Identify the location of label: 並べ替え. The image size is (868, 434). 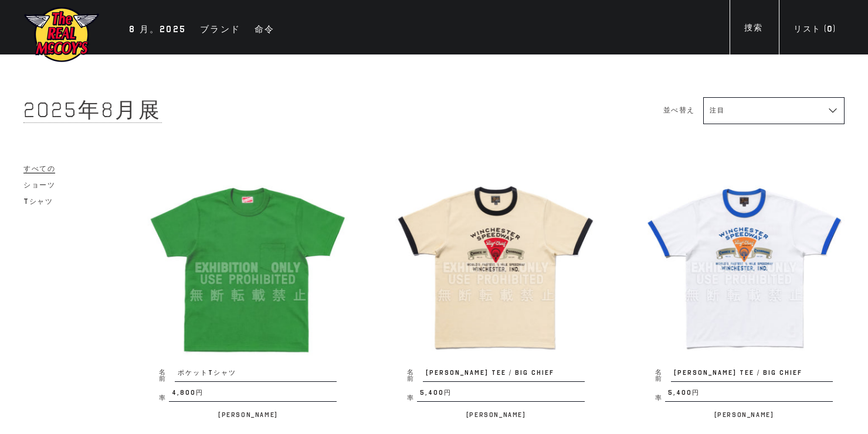
(679, 110).